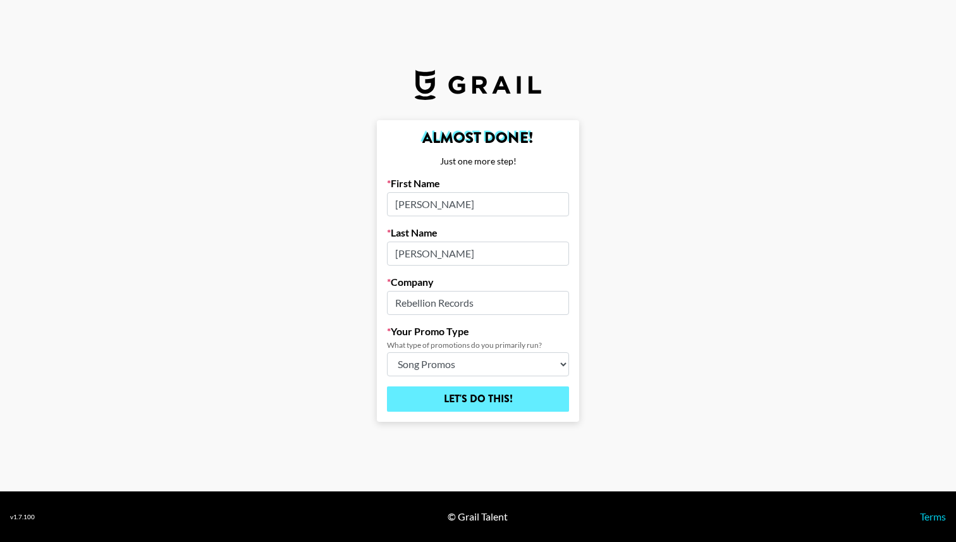  I want to click on label: First Name, so click(478, 183).